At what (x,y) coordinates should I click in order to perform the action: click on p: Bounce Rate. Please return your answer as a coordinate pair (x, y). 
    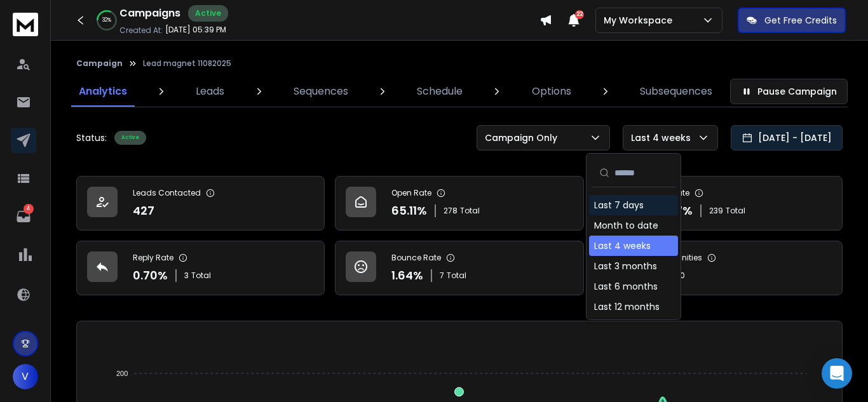
    Looking at the image, I should click on (416, 258).